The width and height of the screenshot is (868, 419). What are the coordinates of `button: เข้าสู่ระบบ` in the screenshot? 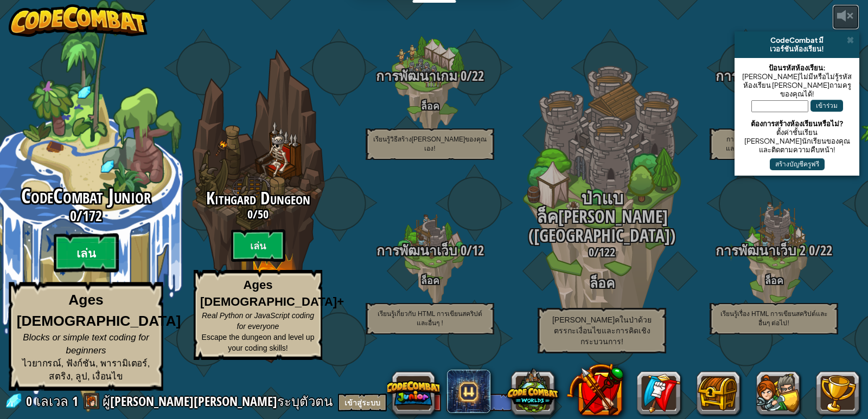 It's located at (363, 403).